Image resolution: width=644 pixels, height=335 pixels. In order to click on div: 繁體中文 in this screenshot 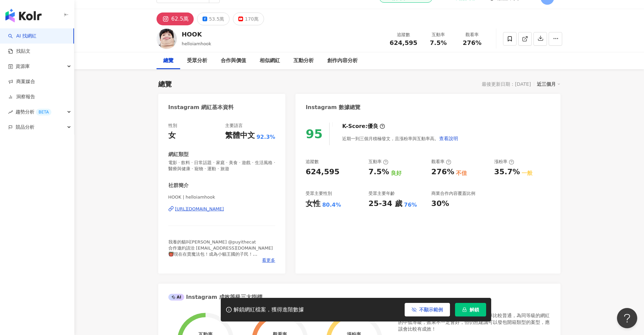, I will do `click(240, 135)`.